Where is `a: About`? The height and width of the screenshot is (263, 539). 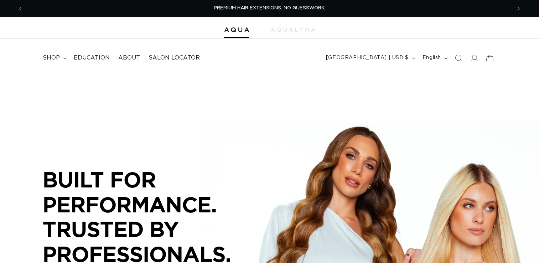 a: About is located at coordinates (129, 58).